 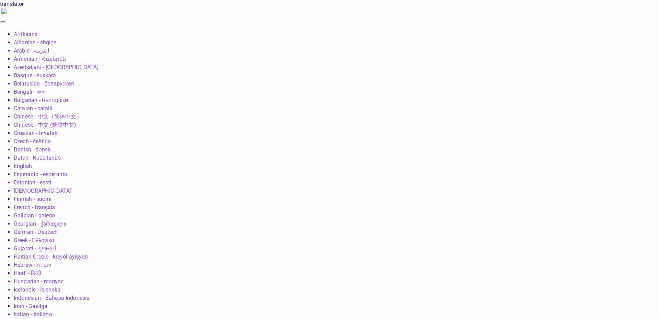 What do you see at coordinates (40, 223) in the screenshot?
I see `a: Georgian - ქართული` at bounding box center [40, 223].